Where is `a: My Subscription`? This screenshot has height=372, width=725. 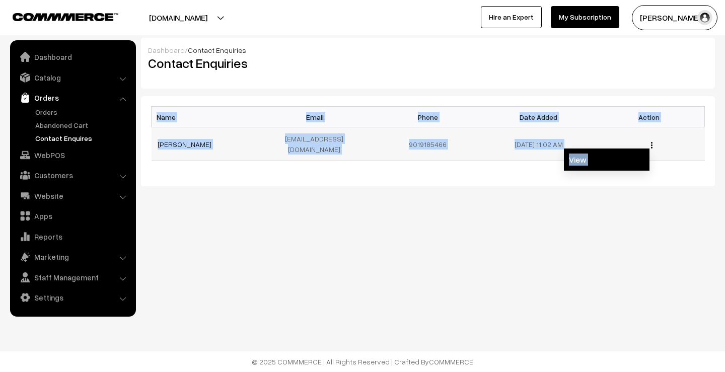 a: My Subscription is located at coordinates (585, 17).